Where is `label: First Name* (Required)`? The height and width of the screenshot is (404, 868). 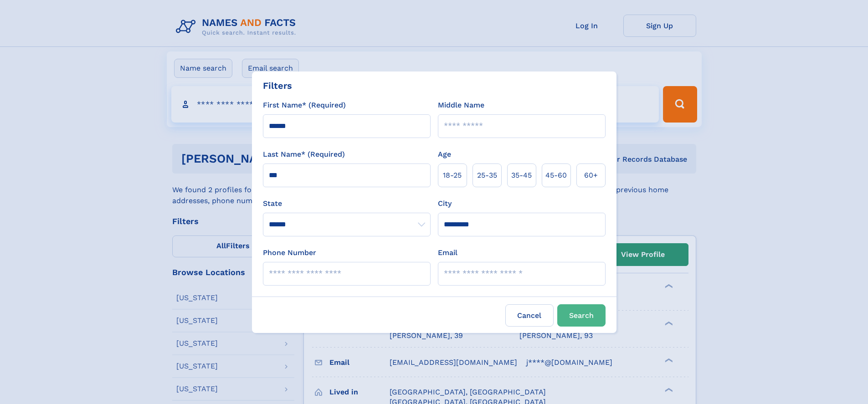 label: First Name* (Required) is located at coordinates (305, 105).